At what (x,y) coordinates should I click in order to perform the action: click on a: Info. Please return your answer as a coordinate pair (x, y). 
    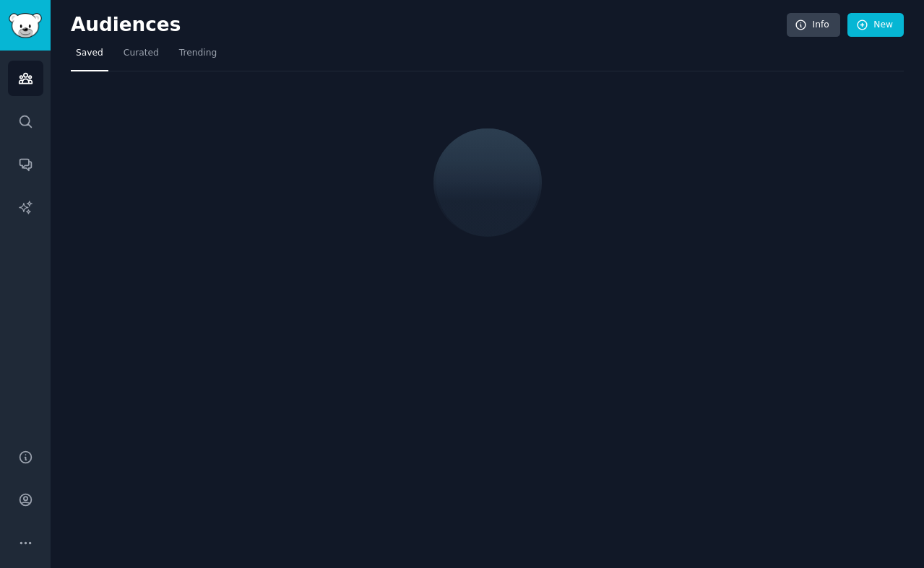
    Looking at the image, I should click on (814, 26).